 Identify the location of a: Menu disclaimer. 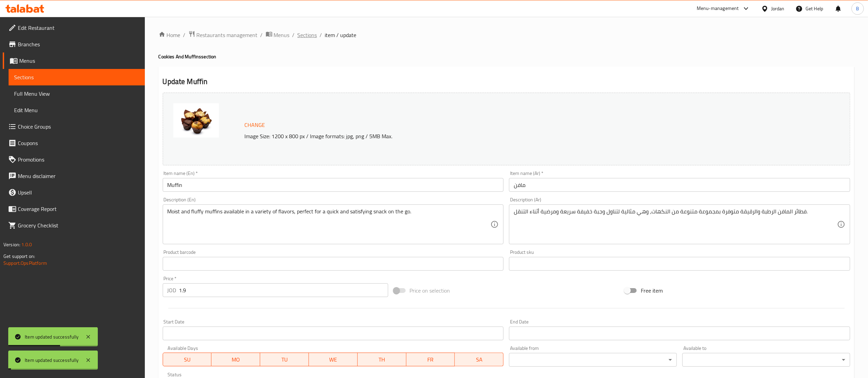
(74, 176).